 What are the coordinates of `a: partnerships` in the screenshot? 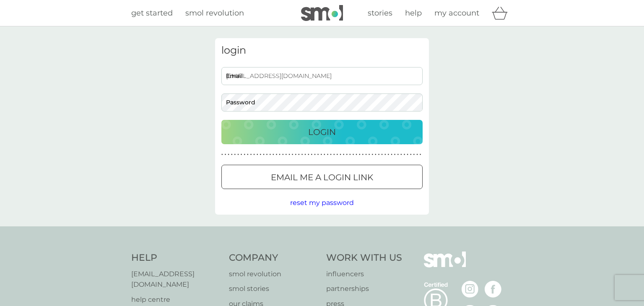 It's located at (364, 289).